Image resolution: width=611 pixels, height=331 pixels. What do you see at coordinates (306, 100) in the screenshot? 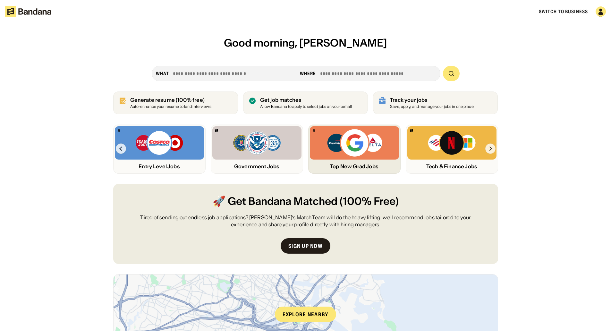
I see `div: Get job matches` at bounding box center [306, 100].